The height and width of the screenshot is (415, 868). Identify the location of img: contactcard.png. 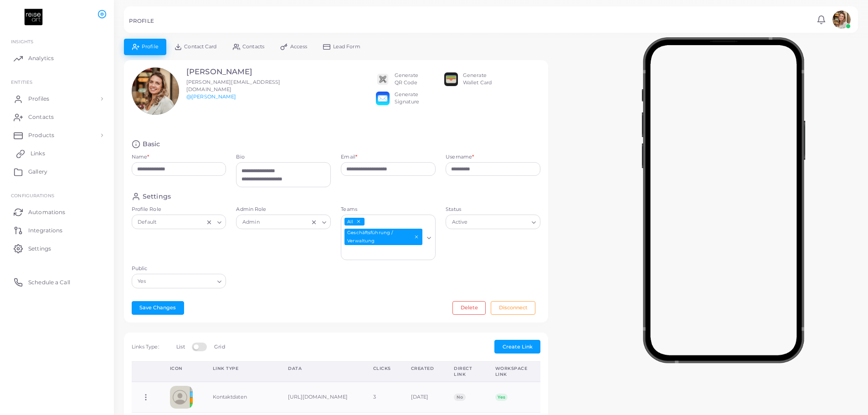
(182, 397).